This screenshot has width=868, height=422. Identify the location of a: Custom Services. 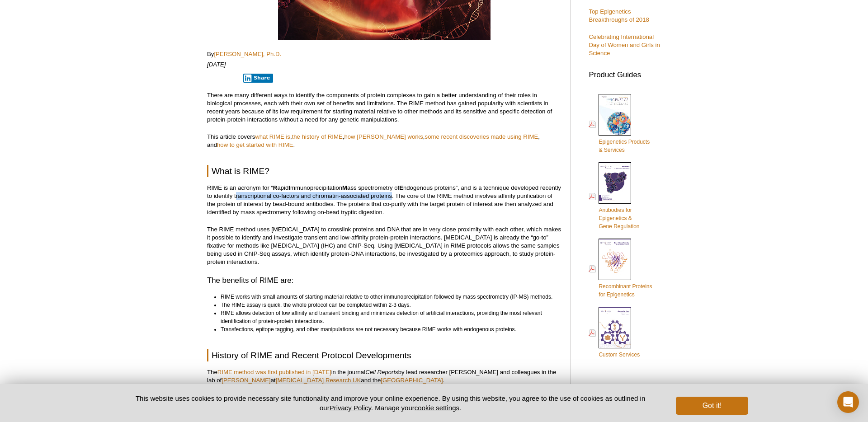
(614, 332).